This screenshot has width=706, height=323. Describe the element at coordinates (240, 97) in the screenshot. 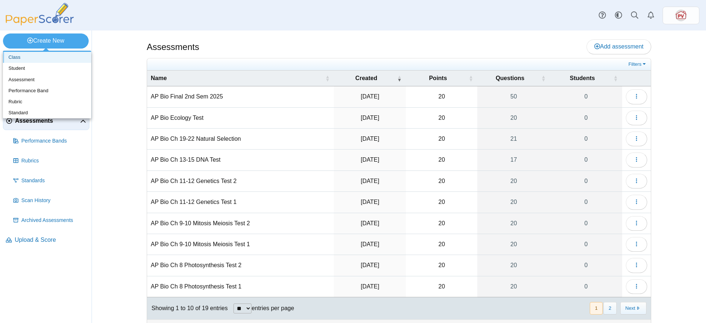

I see `td: AP Bio Final 2nd Sem 2025` at that location.